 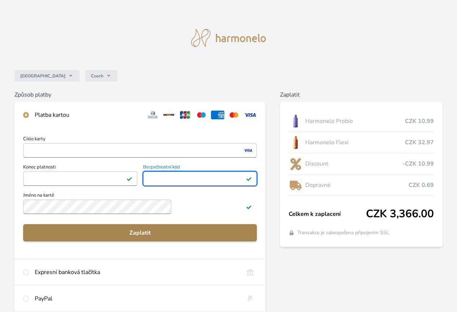 What do you see at coordinates (354, 164) in the screenshot?
I see `span: Discount` at bounding box center [354, 164].